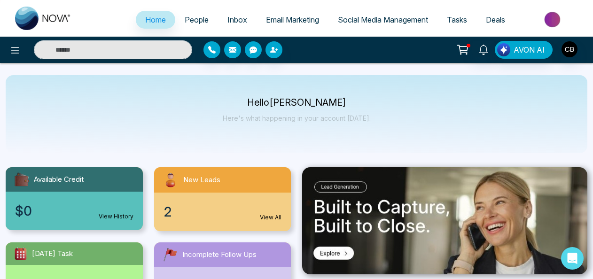  Describe the element at coordinates (529, 50) in the screenshot. I see `span: AVON AI` at that location.